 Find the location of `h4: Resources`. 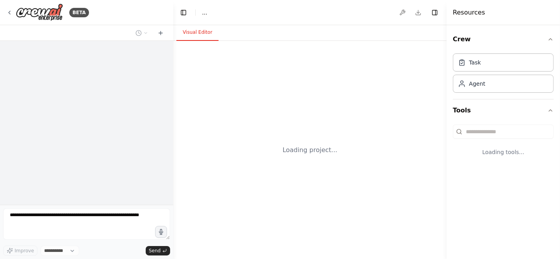

h4: Resources is located at coordinates (469, 13).